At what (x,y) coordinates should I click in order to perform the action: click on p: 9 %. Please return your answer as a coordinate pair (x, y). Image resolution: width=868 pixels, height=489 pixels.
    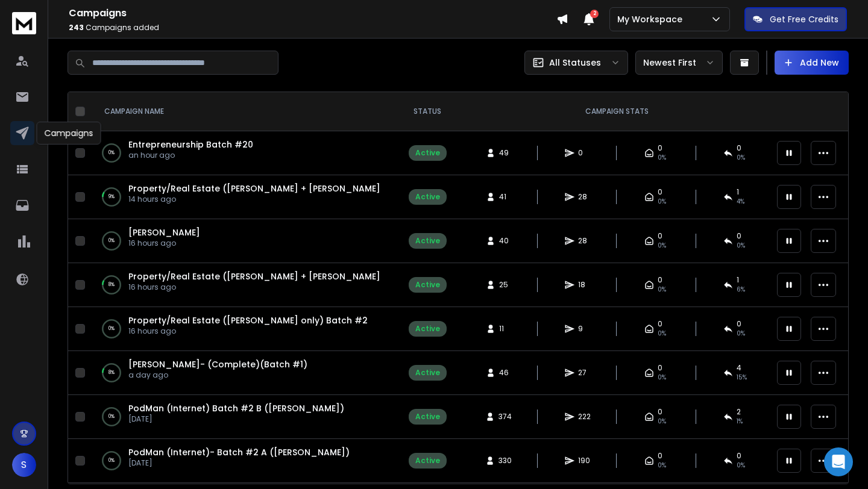
    Looking at the image, I should click on (111, 197).